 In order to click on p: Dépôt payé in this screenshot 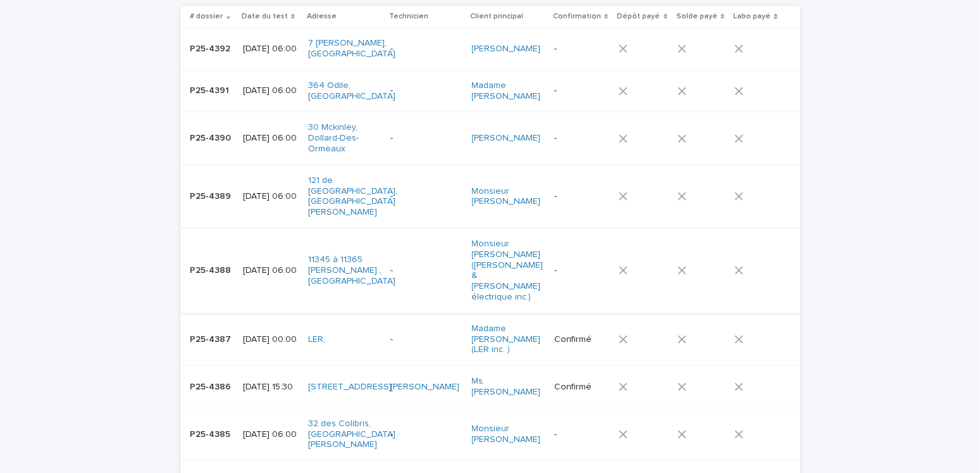, I will do `click(639, 16)`.